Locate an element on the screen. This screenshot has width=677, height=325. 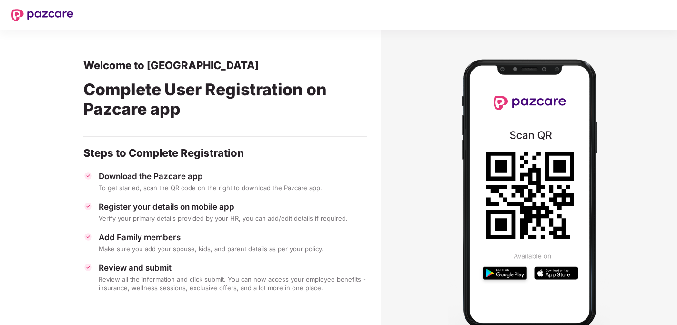
div: Review and submit is located at coordinates (233, 268).